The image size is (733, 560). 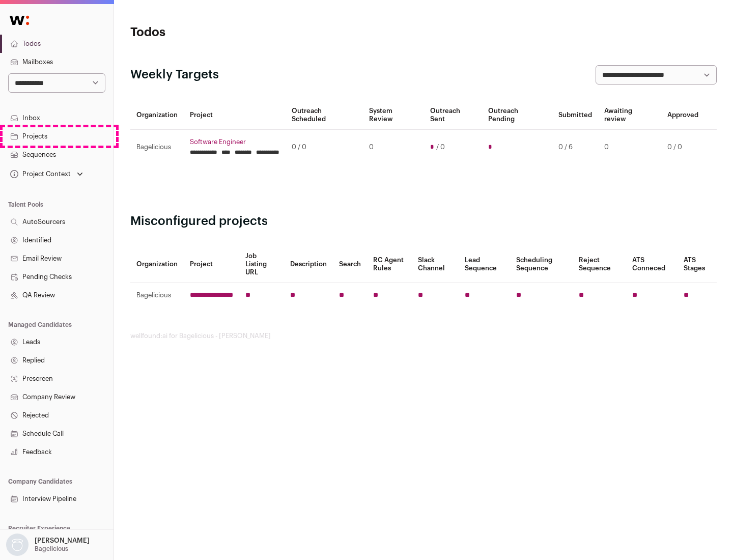 I want to click on span: / 0, so click(x=441, y=147).